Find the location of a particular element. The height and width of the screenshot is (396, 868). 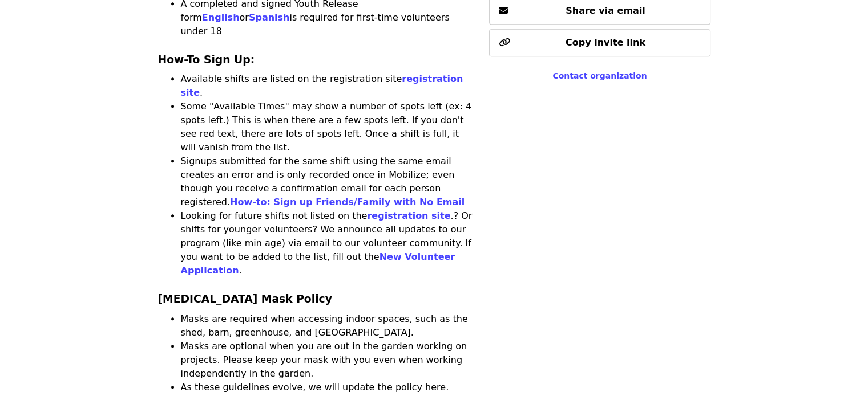

a: How-to: Sign up Friends/Family with No Email is located at coordinates (347, 202).